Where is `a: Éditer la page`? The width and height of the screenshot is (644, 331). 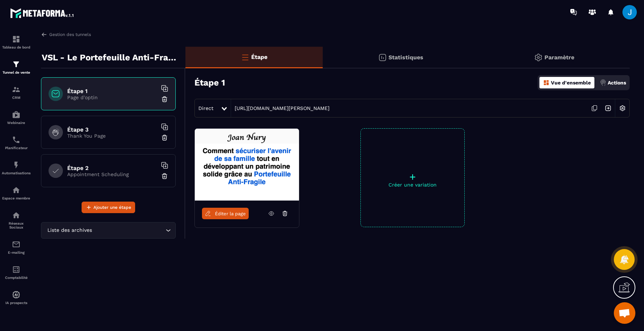 a: Éditer la page is located at coordinates (226, 213).